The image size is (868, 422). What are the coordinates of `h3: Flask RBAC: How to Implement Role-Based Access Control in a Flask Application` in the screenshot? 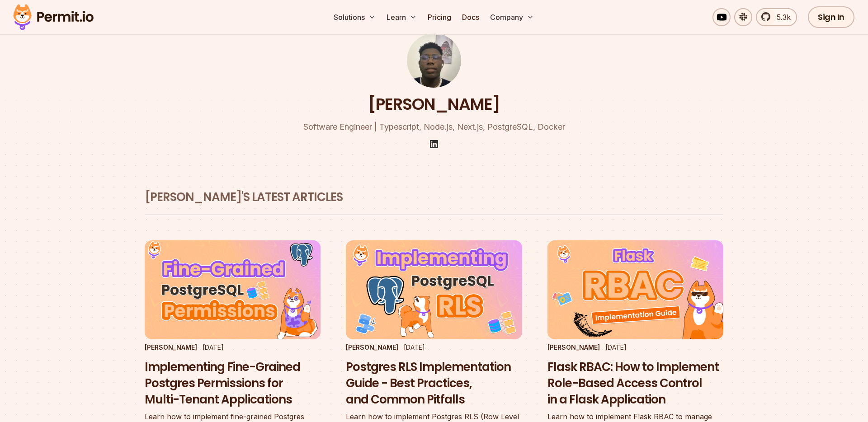 It's located at (636, 383).